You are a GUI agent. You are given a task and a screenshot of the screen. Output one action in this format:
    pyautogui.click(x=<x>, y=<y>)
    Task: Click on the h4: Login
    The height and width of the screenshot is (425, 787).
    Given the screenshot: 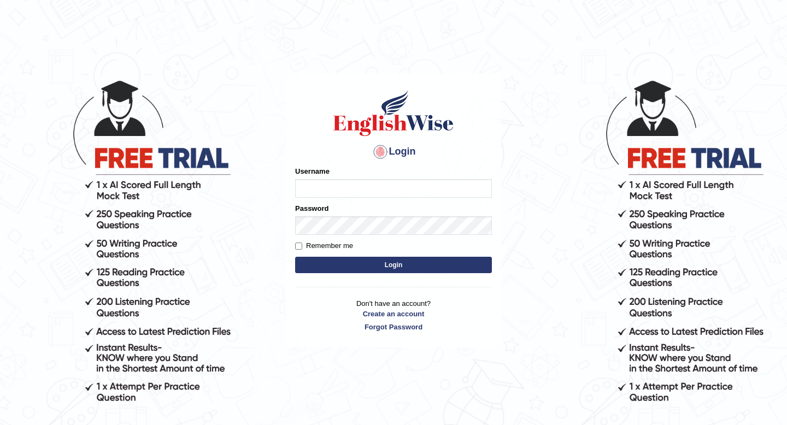 What is the action you would take?
    pyautogui.click(x=394, y=152)
    